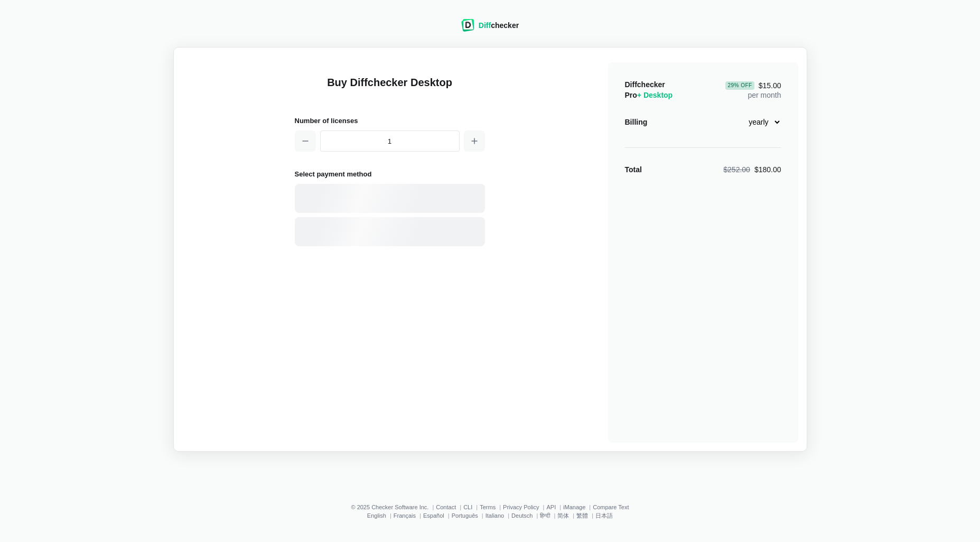 The width and height of the screenshot is (980, 542). What do you see at coordinates (522, 516) in the screenshot?
I see `a: Deutsch` at bounding box center [522, 516].